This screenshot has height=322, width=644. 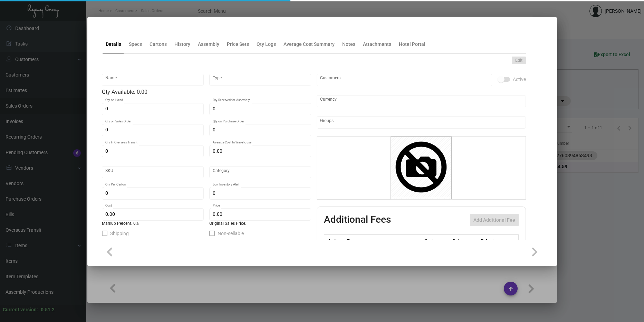 What do you see at coordinates (494, 241) in the screenshot?
I see `th: Price type` at bounding box center [494, 241].